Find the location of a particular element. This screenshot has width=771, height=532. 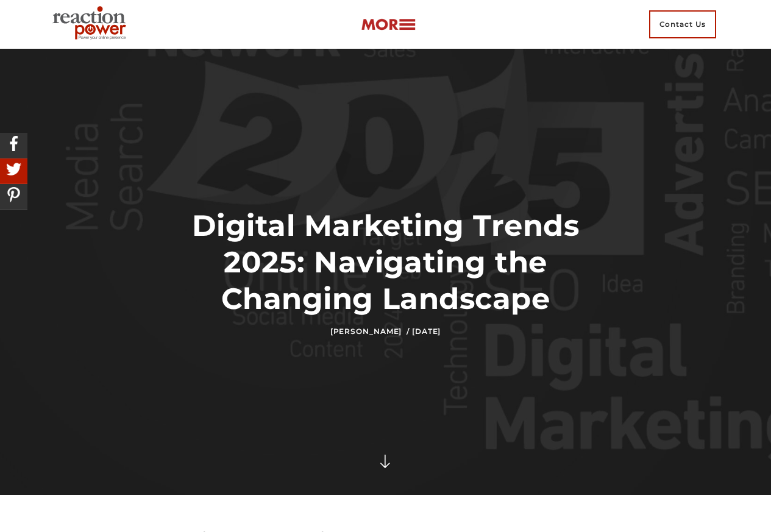

img: Share On Facebook is located at coordinates (13, 143).